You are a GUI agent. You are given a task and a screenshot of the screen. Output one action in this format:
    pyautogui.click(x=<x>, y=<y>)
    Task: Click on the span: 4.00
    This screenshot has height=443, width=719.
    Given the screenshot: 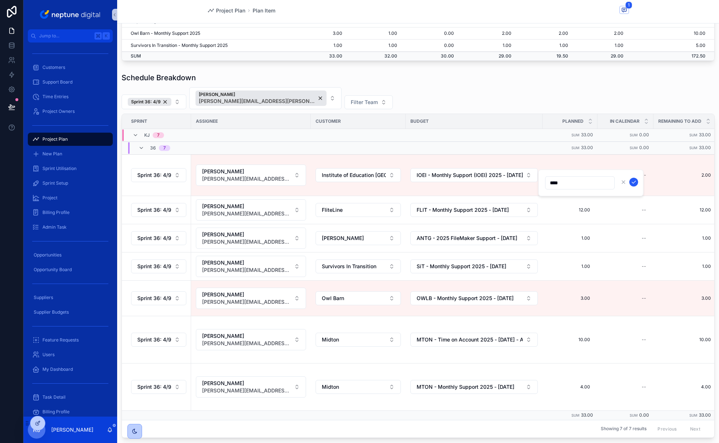 What is the action you would take?
    pyautogui.click(x=684, y=387)
    